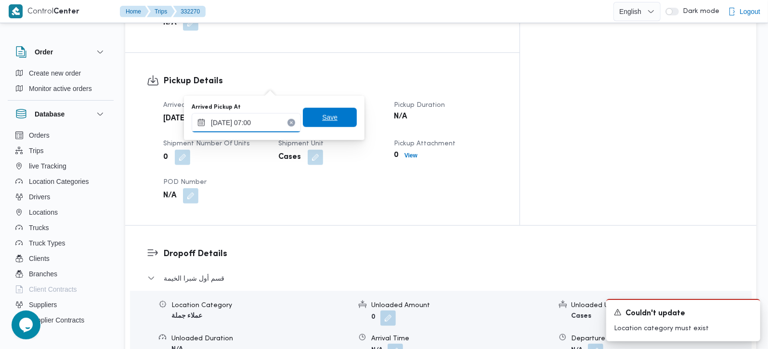 The width and height of the screenshot is (768, 349). I want to click on button: live Tracking, so click(61, 166).